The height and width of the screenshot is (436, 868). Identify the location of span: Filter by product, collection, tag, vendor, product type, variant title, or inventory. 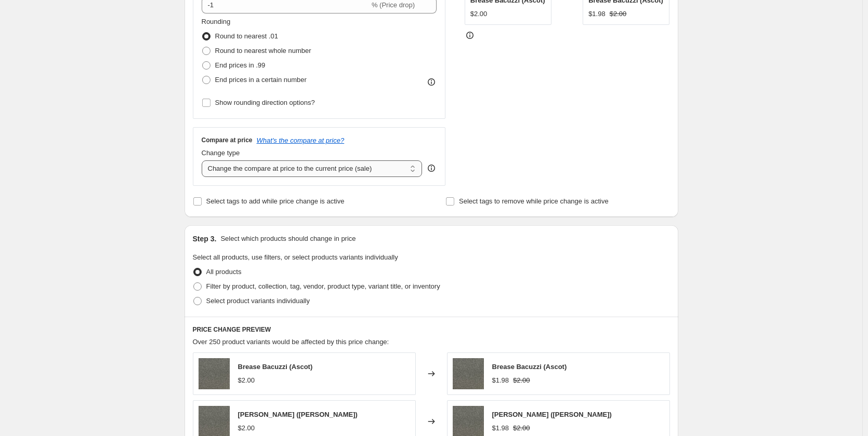
(323, 286).